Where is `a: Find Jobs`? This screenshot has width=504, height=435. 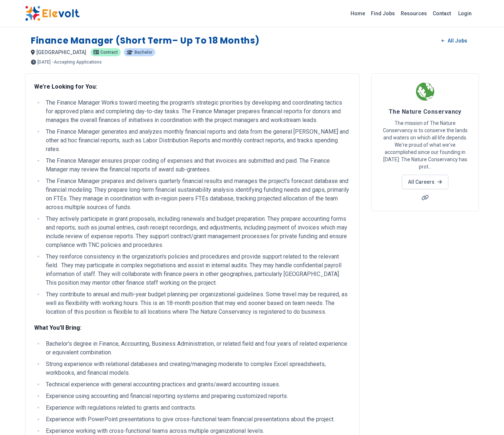
a: Find Jobs is located at coordinates (383, 14).